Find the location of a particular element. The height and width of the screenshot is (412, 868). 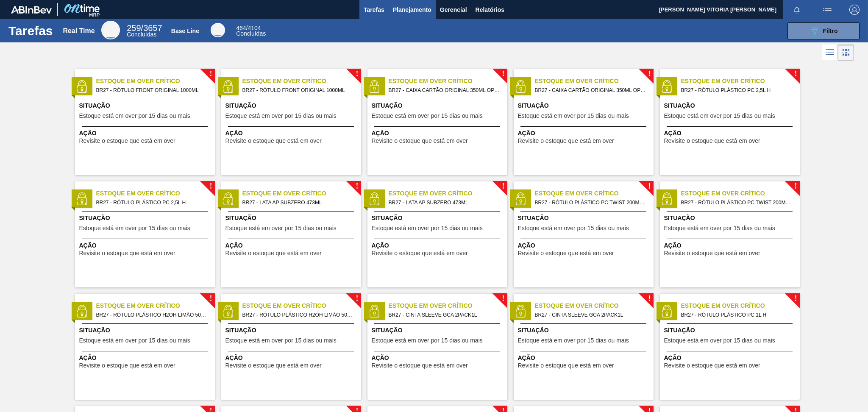

span: BR27 - RÓTULO PLÁSTICO PC 2,5L H is located at coordinates (152, 202).